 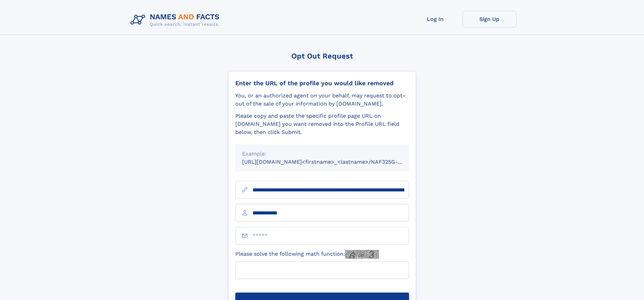 What do you see at coordinates (322, 56) in the screenshot?
I see `div: Opt Out Request` at bounding box center [322, 56].